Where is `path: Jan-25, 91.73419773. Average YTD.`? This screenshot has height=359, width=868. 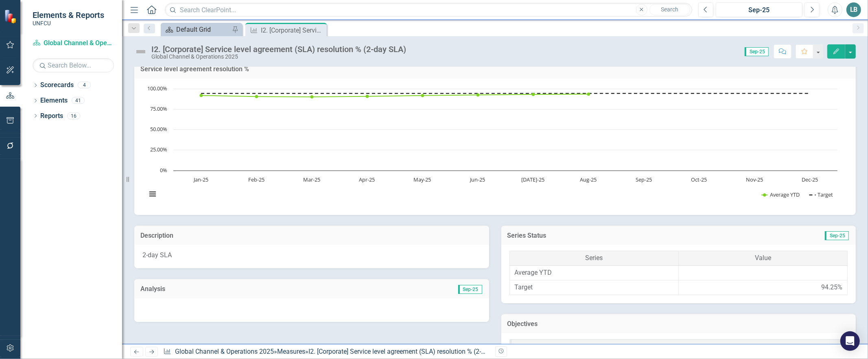
path: Jan-25, 91.73419773. Average YTD. is located at coordinates (201, 95).